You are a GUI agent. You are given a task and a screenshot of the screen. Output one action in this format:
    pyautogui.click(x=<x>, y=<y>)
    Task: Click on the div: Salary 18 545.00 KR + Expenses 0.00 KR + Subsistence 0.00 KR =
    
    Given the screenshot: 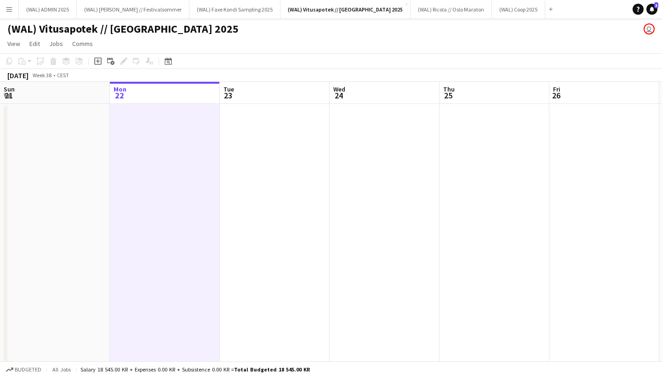 What is the action you would take?
    pyautogui.click(x=195, y=369)
    